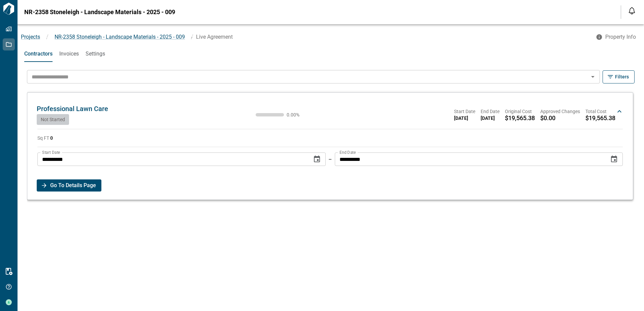 The width and height of the screenshot is (644, 311). Describe the element at coordinates (519, 111) in the screenshot. I see `span: Original Cost` at that location.